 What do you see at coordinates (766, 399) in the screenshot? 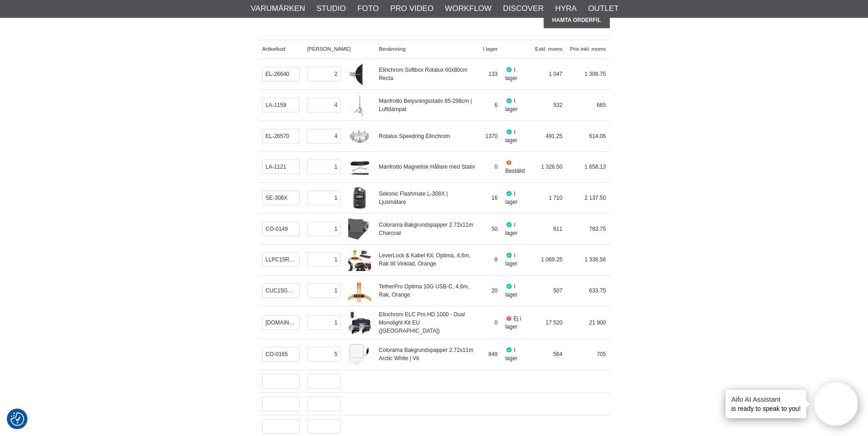
I see `h4: Aifo AI Assistant` at bounding box center [766, 399].